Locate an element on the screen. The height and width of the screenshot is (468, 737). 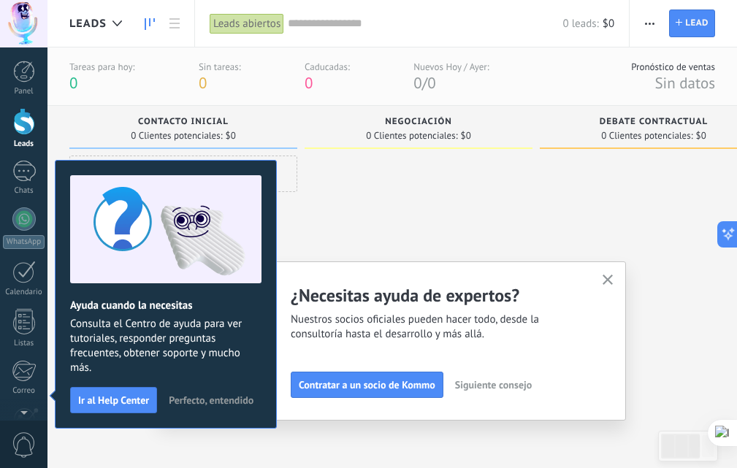
span: Sin datos is located at coordinates (685, 83).